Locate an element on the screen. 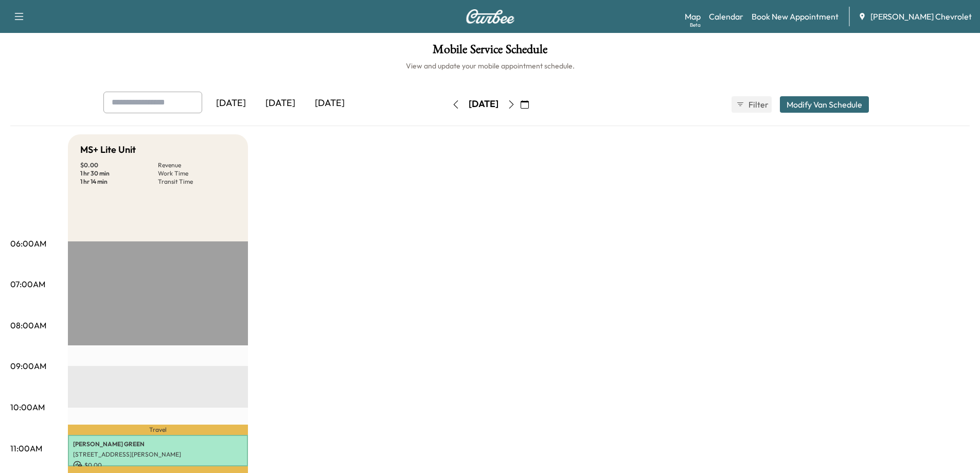  p: 1 hr 14 min is located at coordinates (118, 182).